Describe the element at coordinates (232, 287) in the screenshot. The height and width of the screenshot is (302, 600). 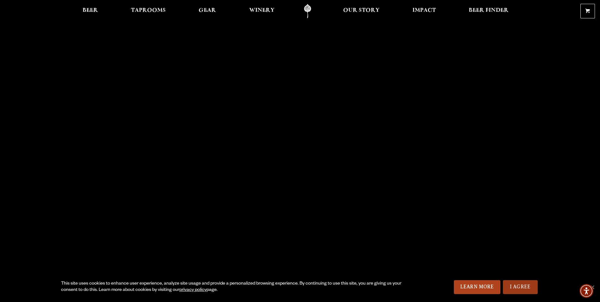
I see `div: This site uses cookies to enhance user experience, analyze site usage and provide a personalized ...` at that location.